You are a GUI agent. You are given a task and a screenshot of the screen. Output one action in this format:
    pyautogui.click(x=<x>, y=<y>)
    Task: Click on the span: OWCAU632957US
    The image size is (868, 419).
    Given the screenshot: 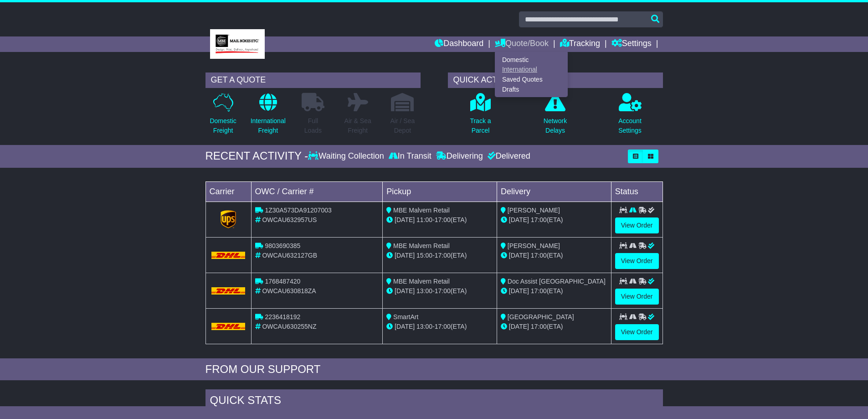 What is the action you would take?
    pyautogui.click(x=290, y=220)
    